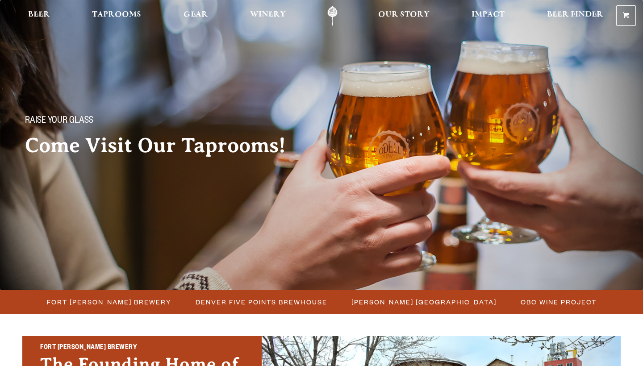 Image resolution: width=643 pixels, height=366 pixels. Describe the element at coordinates (575, 16) in the screenshot. I see `a: Beer Finder` at that location.